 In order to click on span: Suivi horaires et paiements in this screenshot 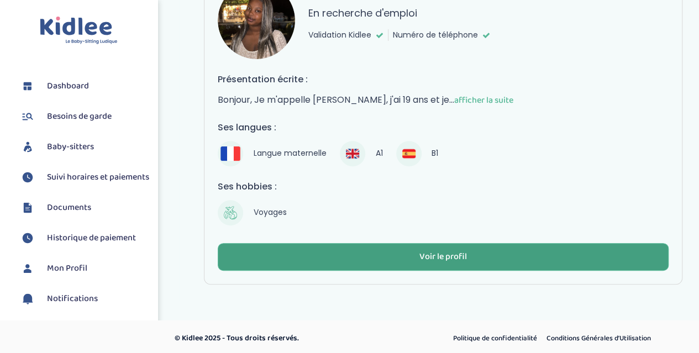, I will do `click(98, 177)`.